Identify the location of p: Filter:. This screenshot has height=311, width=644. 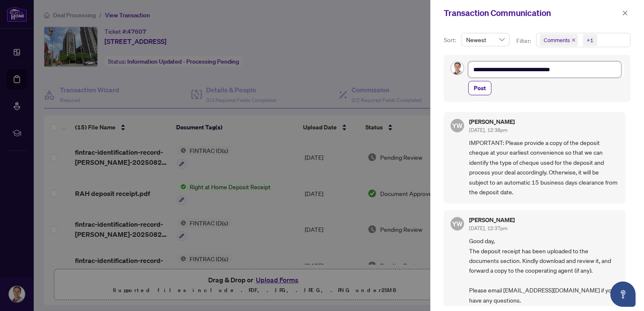
(524, 41).